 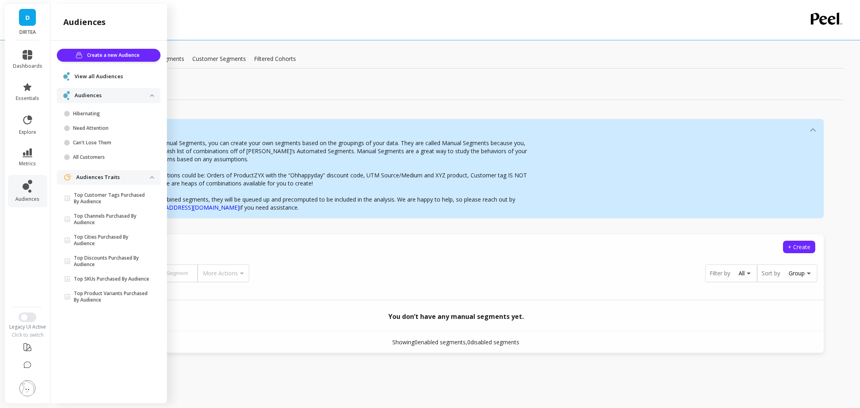 I want to click on div: All, so click(x=741, y=273).